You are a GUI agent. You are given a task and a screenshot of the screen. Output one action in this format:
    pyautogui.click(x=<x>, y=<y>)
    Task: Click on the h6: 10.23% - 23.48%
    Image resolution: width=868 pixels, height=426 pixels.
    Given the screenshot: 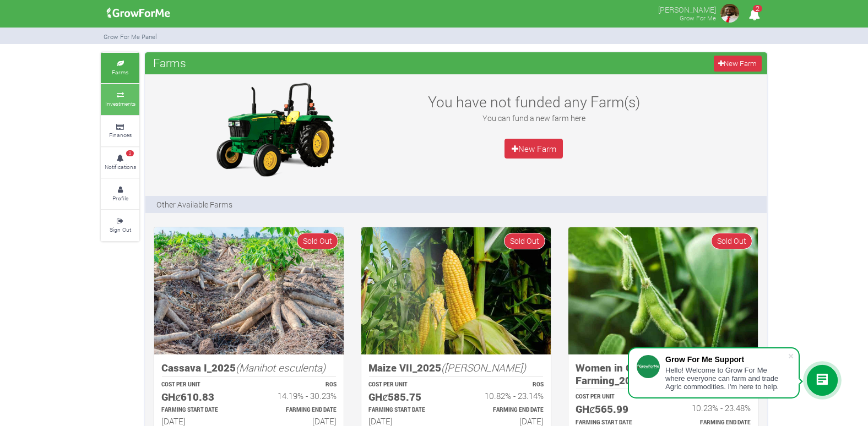 What is the action you would take?
    pyautogui.click(x=711, y=408)
    